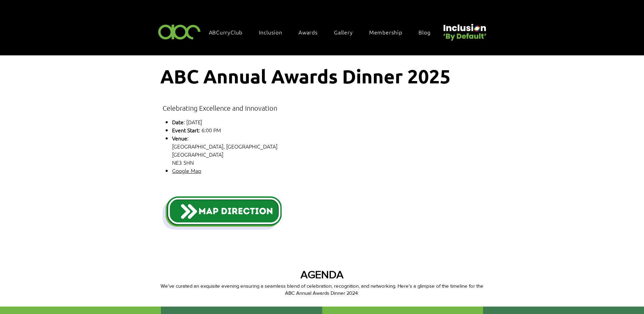 The height and width of the screenshot is (314, 644). I want to click on span: Celebrating Excellence and Innovation, so click(220, 108).